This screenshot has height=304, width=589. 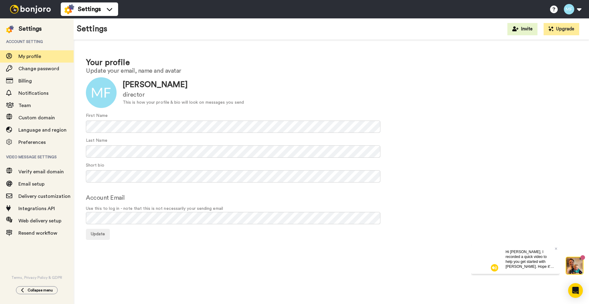 I want to click on img: mute-white.svg, so click(x=23, y=23).